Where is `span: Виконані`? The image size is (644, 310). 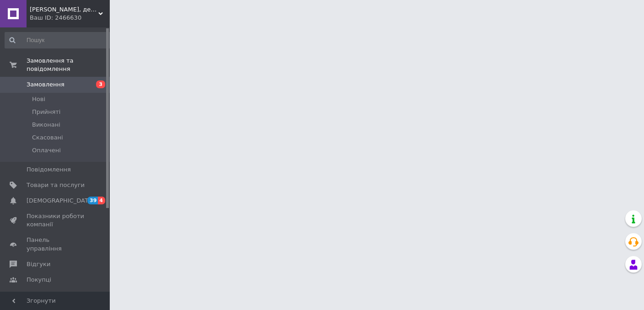 span: Виконані is located at coordinates (46, 125).